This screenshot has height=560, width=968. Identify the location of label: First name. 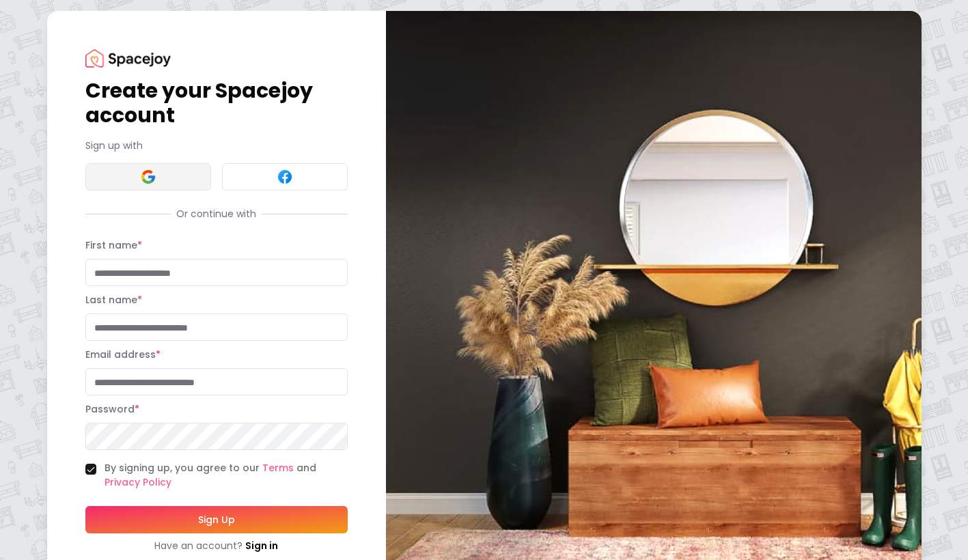
(114, 245).